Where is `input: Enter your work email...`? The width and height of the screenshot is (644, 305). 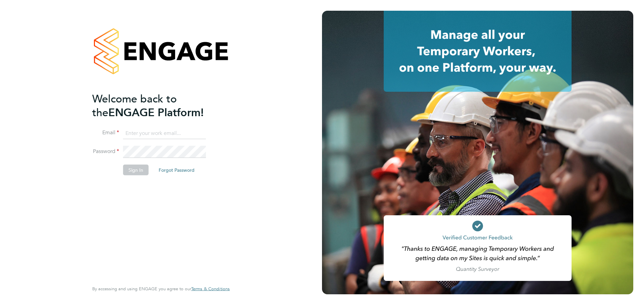 input: Enter your work email... is located at coordinates (164, 133).